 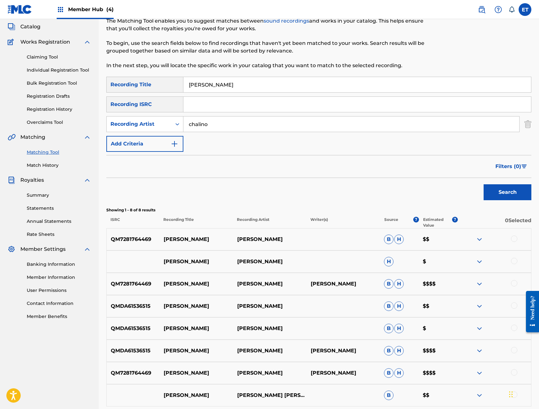 I want to click on button: Search, so click(x=507, y=192).